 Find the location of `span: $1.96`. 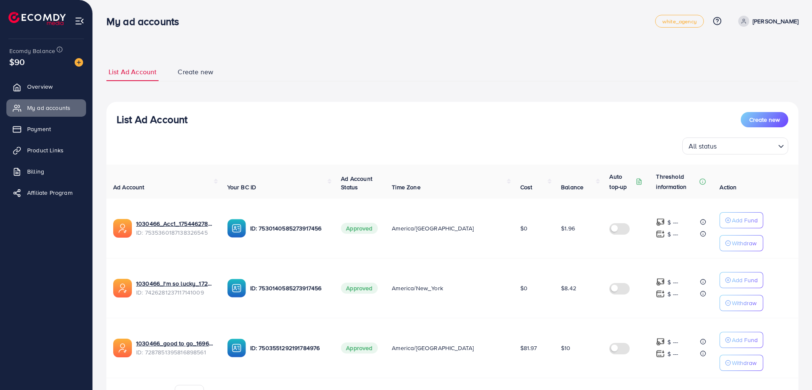

span: $1.96 is located at coordinates (568, 228).